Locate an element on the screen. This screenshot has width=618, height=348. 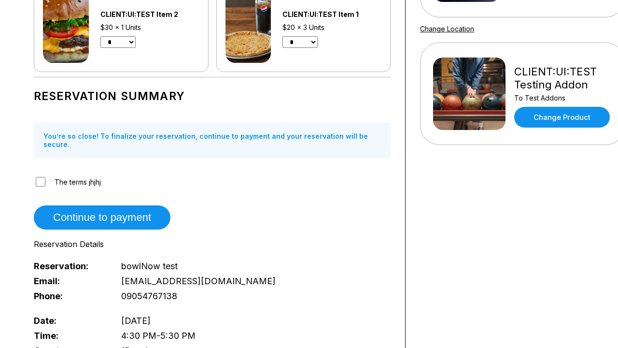
div: $20 x 3 Units is located at coordinates (332, 27).